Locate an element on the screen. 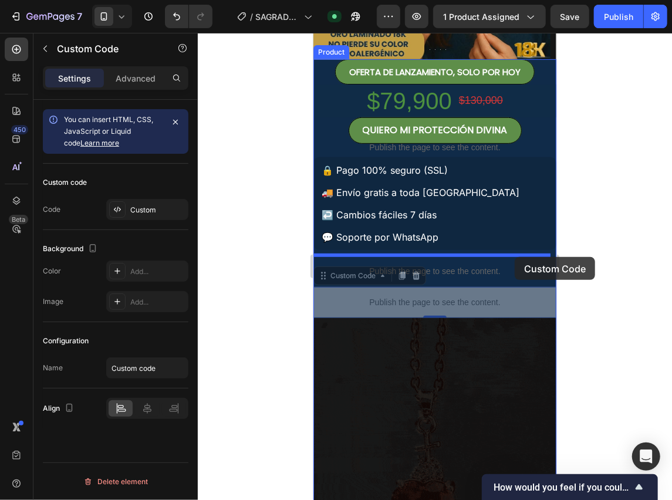 The image size is (672, 500). span: 1 product assigned is located at coordinates (481, 16).